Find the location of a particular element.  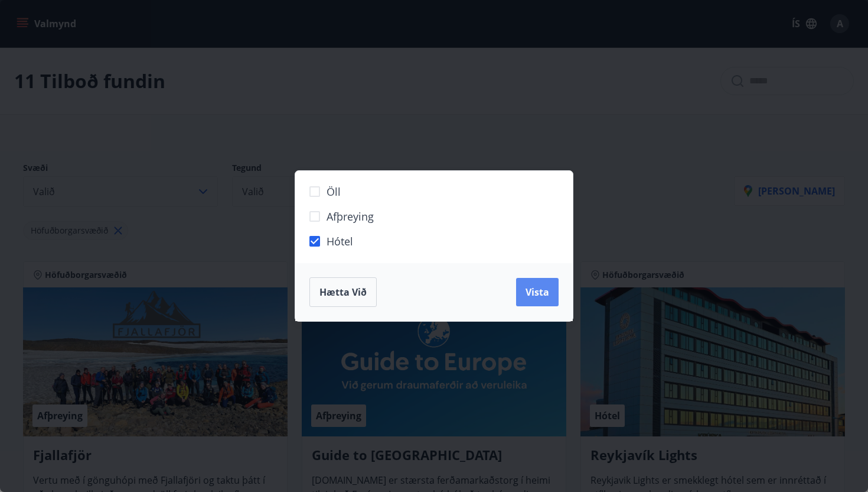

span: Öll is located at coordinates (333, 191).